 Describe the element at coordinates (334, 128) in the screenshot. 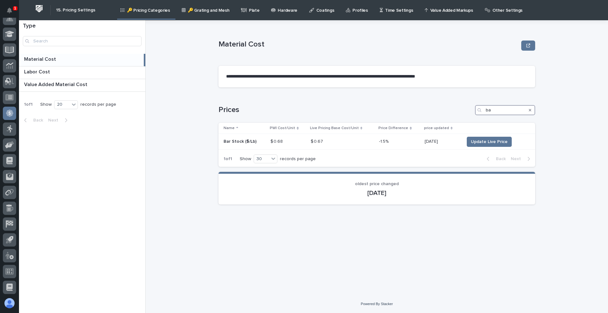

I see `p: Live Pricing Base Cost/Unit` at that location.